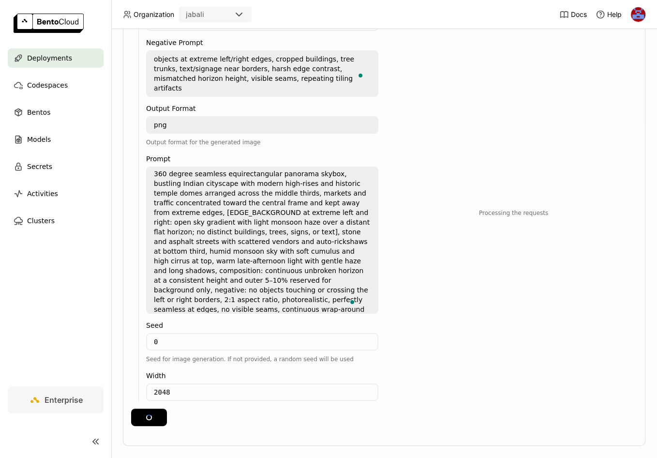 This screenshot has height=458, width=657. Describe the element at coordinates (63, 400) in the screenshot. I see `span: Enterprise` at that location.